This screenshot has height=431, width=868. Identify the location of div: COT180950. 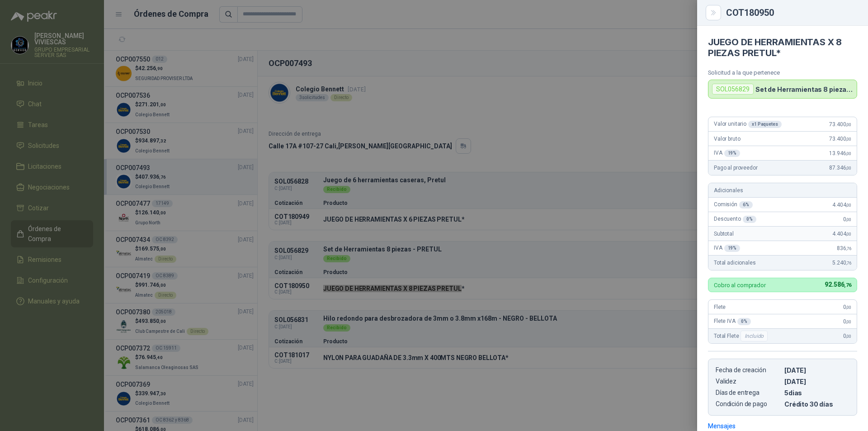
(792, 13).